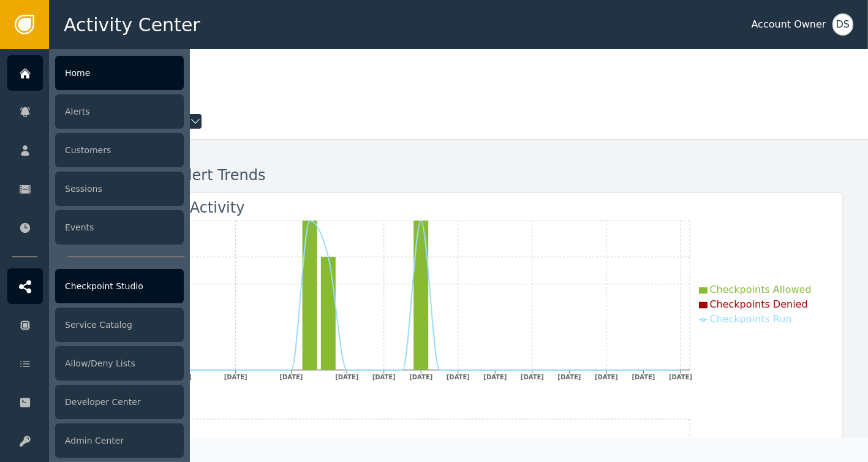 The image size is (868, 462). I want to click on span: Checkpoints Run, so click(751, 318).